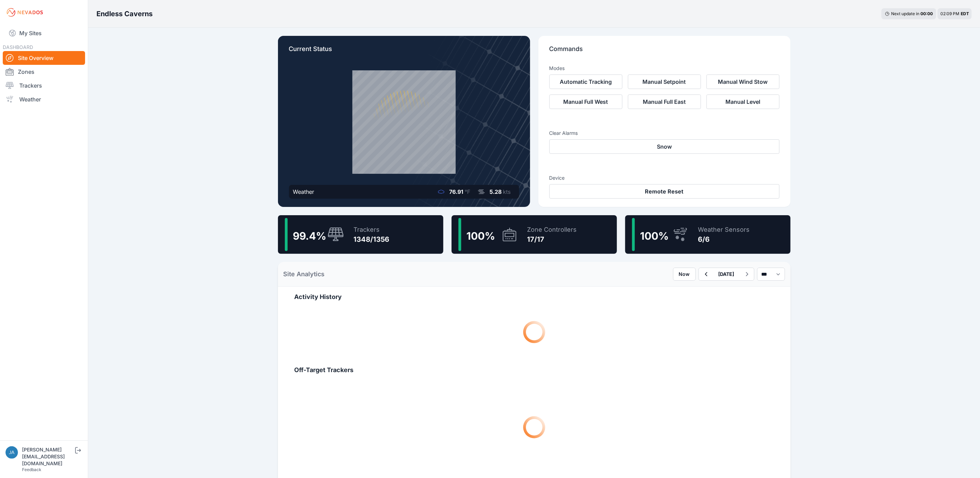  Describe the element at coordinates (552, 239) in the screenshot. I see `div: 17/17` at that location.